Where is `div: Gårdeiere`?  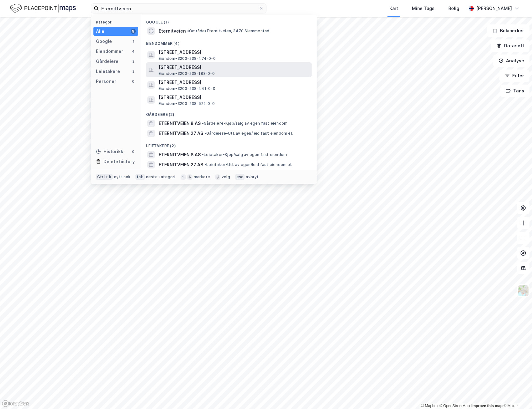 div: Gårdeiere is located at coordinates (108, 61).